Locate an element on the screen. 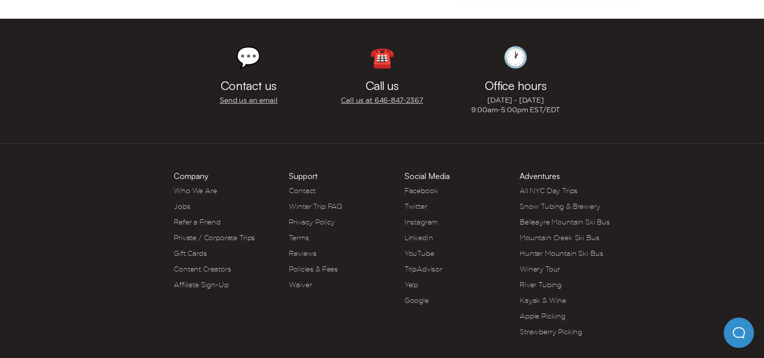 The image size is (764, 358). a: Waiver is located at coordinates (300, 284).